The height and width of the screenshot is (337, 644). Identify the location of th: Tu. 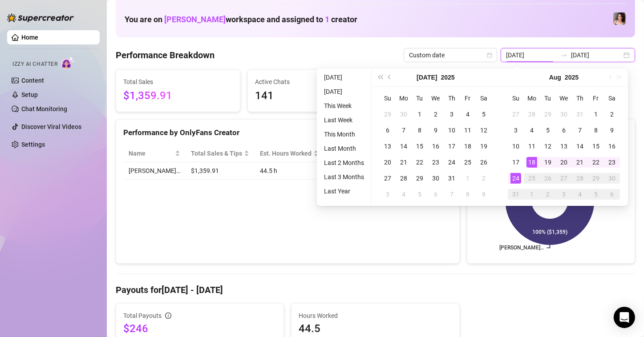
(548, 98).